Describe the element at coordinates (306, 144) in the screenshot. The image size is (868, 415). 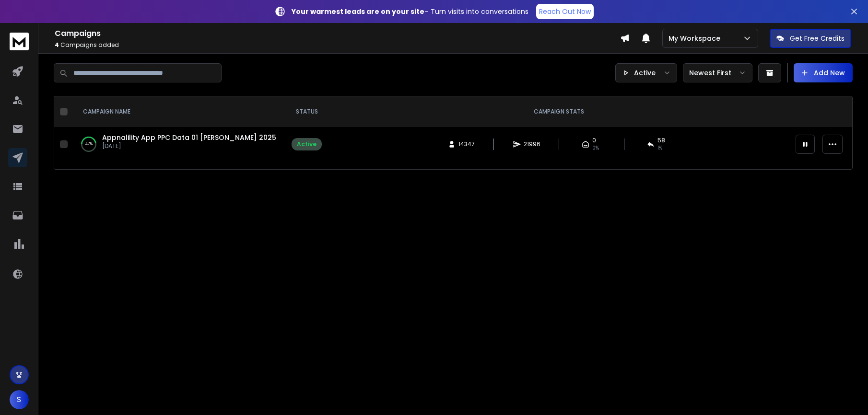
I see `div: Active` at that location.